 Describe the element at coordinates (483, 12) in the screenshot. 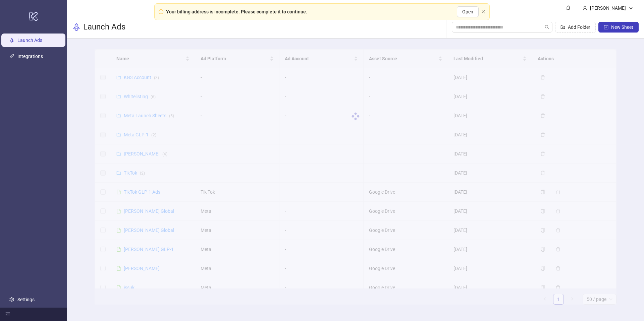

I see `button: close` at that location.